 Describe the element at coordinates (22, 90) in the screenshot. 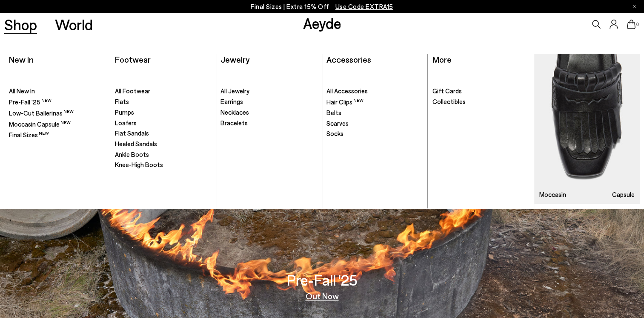

I see `span: All New In` at that location.